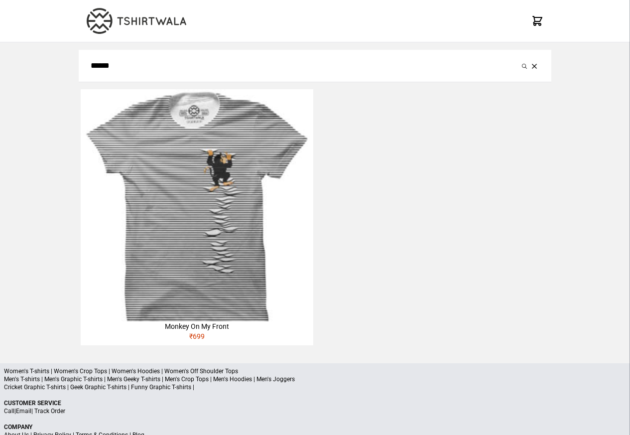 The height and width of the screenshot is (435, 630). I want to click on img: monkey-climbing-320x320.jpg, so click(197, 205).